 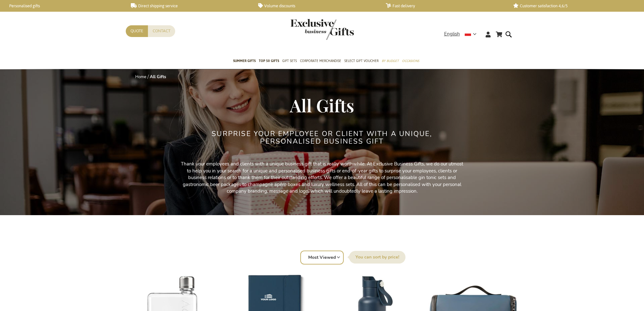 I want to click on span: By Budget, so click(x=390, y=61).